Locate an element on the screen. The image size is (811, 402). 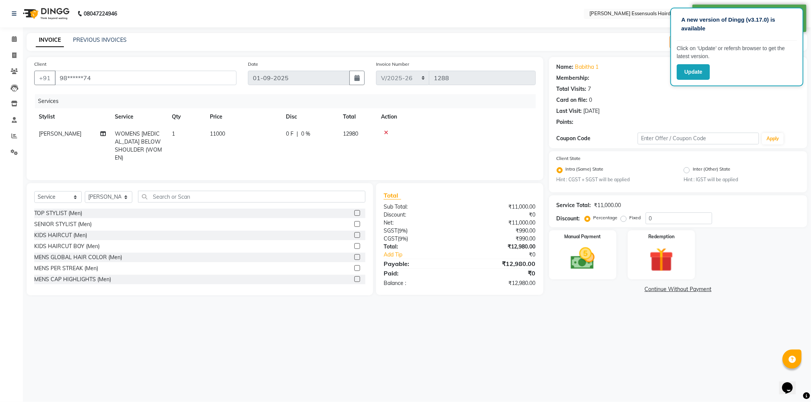
div: Points: is located at coordinates (565, 122).